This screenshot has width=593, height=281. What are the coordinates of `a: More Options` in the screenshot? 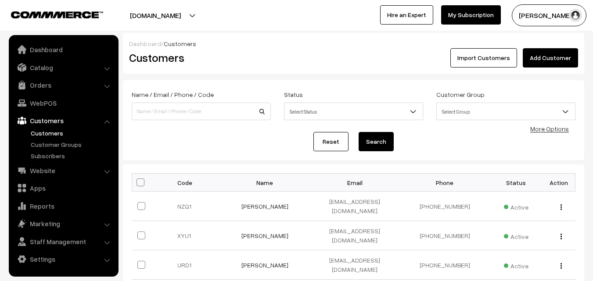 It's located at (550, 129).